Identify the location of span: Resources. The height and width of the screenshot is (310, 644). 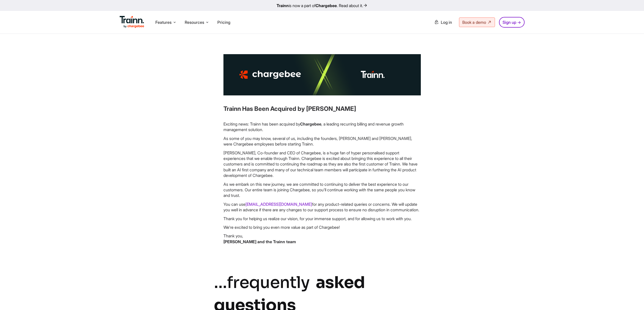
(194, 22).